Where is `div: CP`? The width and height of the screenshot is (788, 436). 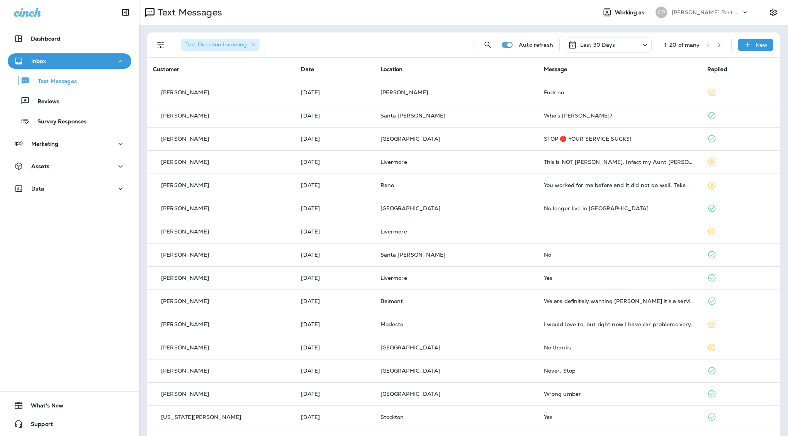 div: CP is located at coordinates (661, 12).